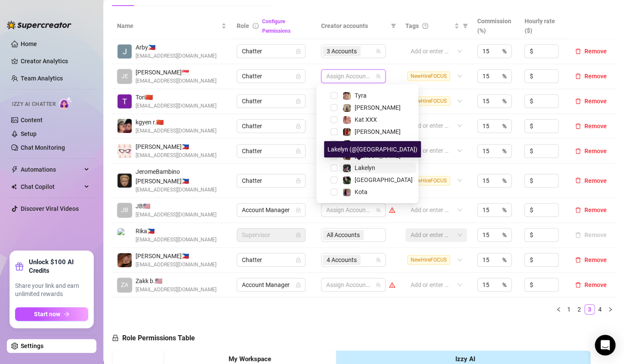  Describe the element at coordinates (347, 96) in the screenshot. I see `img: Tyra` at that location.